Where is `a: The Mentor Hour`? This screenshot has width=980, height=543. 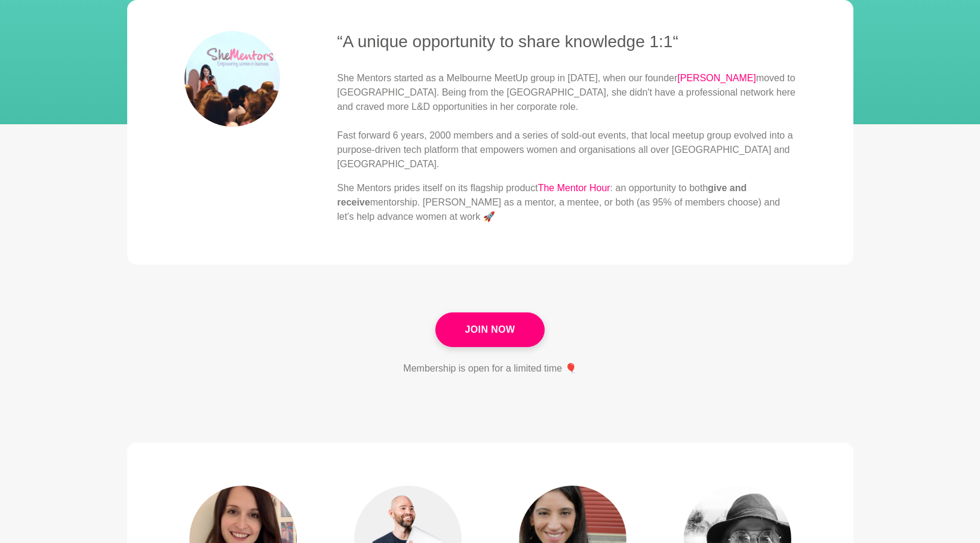
a: The Mentor Hour is located at coordinates (573, 187).